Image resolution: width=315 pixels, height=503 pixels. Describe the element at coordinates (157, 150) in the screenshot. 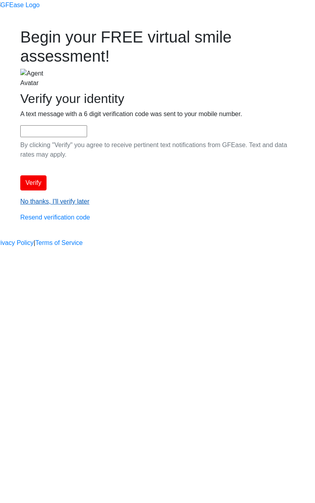

I see `p: By clicking "Verify" you agree to receive pertinent text notifications from GFEase. Text and data...` at that location.